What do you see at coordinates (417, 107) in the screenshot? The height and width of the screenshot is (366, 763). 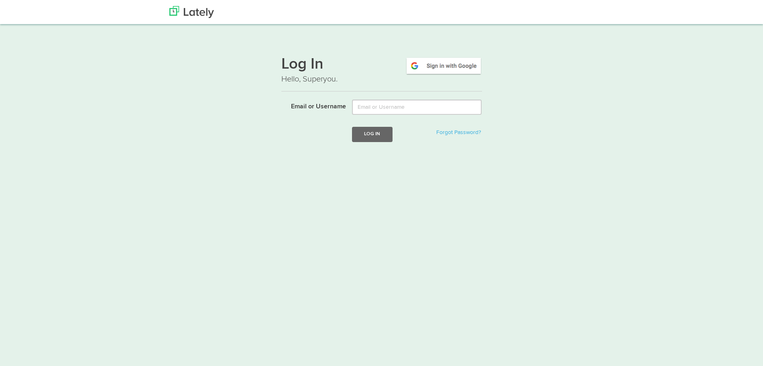 I see `input: Email or Username` at bounding box center [417, 107].